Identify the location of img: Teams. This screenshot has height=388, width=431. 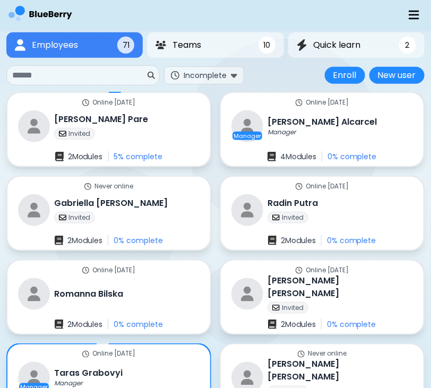
(161, 45).